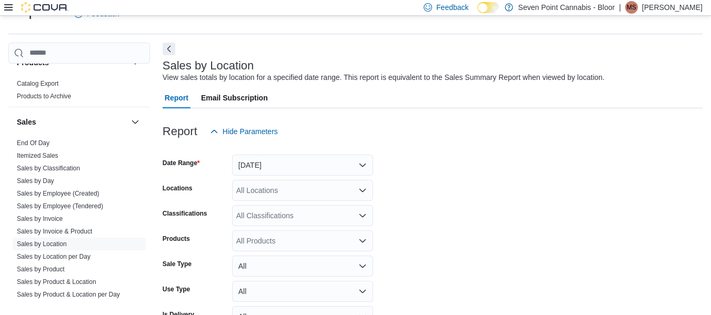 The image size is (711, 315). What do you see at coordinates (631, 7) in the screenshot?
I see `div: Melissa Schullerer` at bounding box center [631, 7].